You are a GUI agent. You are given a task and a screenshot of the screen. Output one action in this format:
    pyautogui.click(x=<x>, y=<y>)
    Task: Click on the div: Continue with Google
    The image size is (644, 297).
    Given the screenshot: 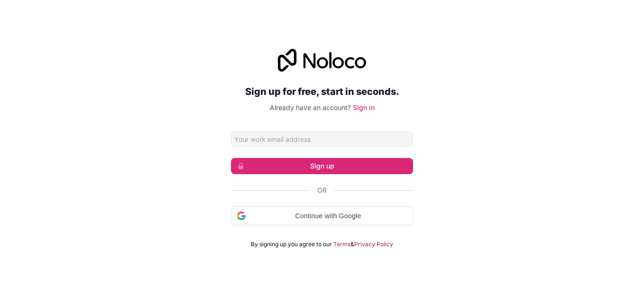 What is the action you would take?
    pyautogui.click(x=322, y=216)
    